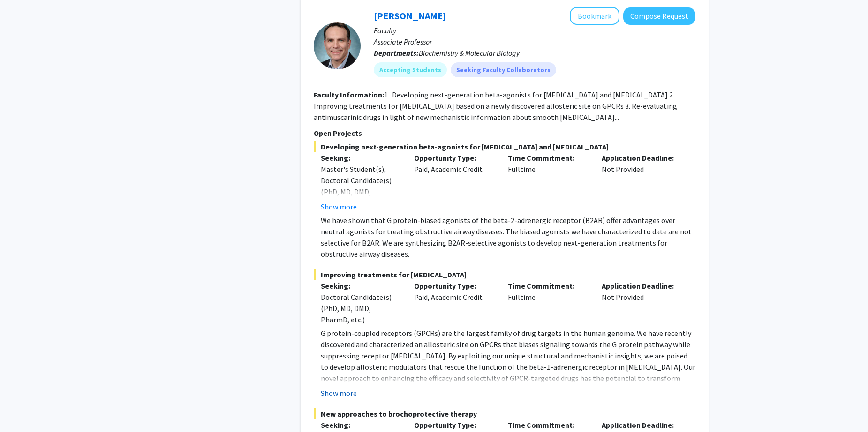 The width and height of the screenshot is (868, 432). What do you see at coordinates (535, 30) in the screenshot?
I see `p: Faculty` at bounding box center [535, 30].